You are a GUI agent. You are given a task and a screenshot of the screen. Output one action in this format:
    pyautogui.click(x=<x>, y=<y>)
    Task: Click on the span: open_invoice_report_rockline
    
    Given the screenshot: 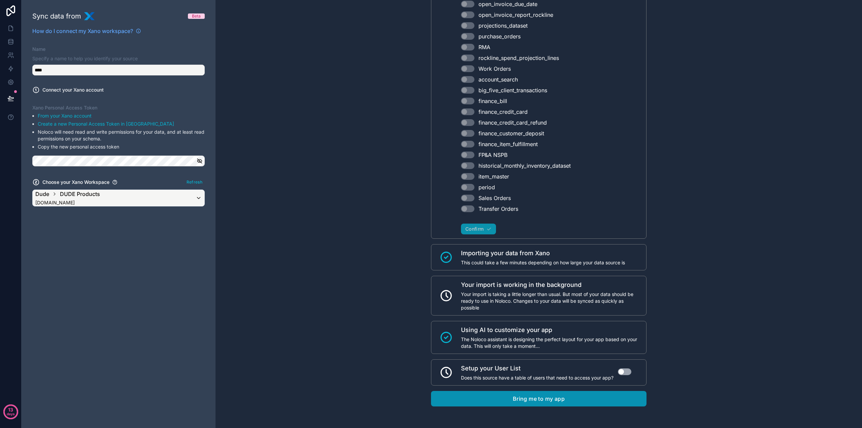 What is the action you would take?
    pyautogui.click(x=516, y=15)
    